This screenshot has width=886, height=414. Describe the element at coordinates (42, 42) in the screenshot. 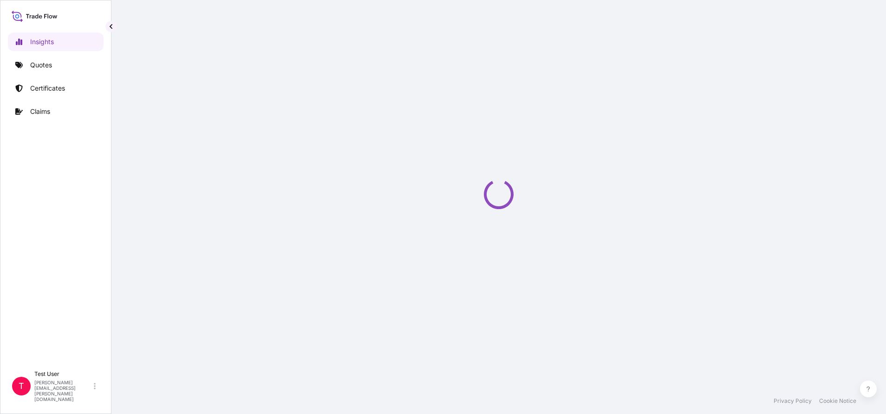

I see `p: Insights` at that location.